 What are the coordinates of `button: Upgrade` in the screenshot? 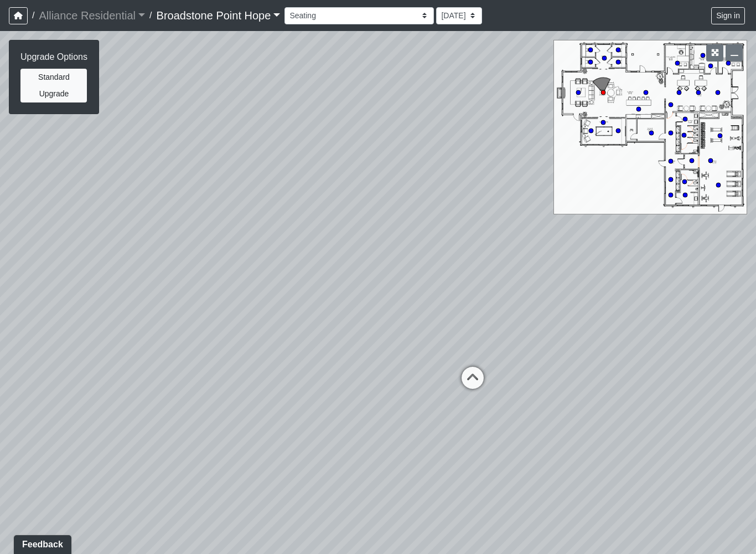 It's located at (54, 93).